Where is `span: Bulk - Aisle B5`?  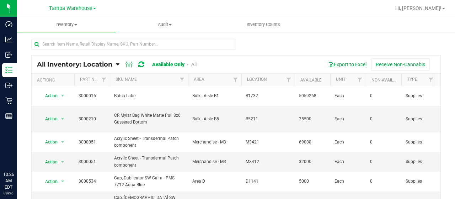
span: Bulk - Aisle B5 is located at coordinates (215, 119).